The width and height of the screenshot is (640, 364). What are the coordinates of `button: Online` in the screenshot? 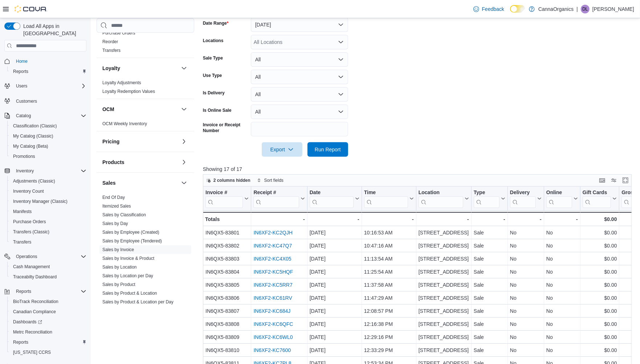 It's located at (562, 198).